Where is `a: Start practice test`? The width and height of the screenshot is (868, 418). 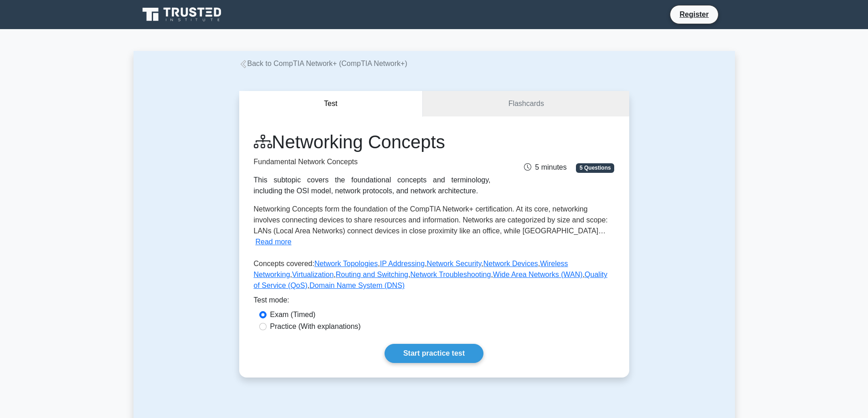
a: Start practice test is located at coordinates (434, 354).